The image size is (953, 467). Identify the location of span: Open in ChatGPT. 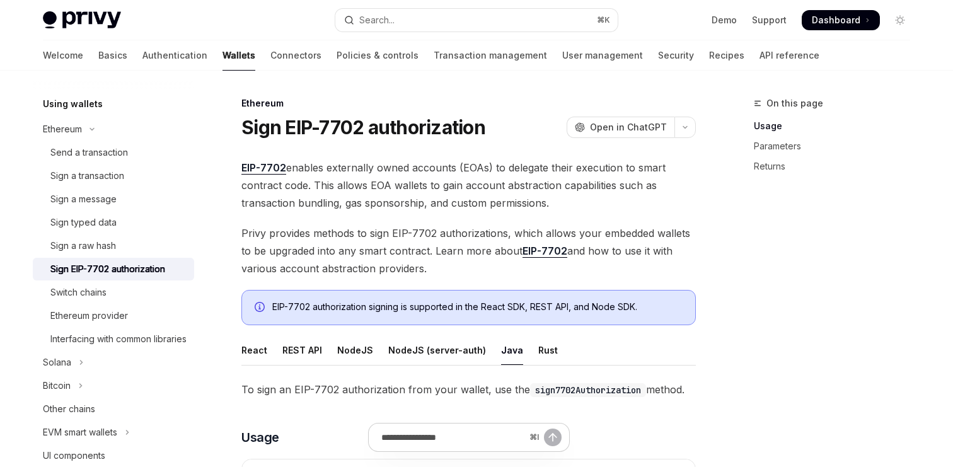
(628, 127).